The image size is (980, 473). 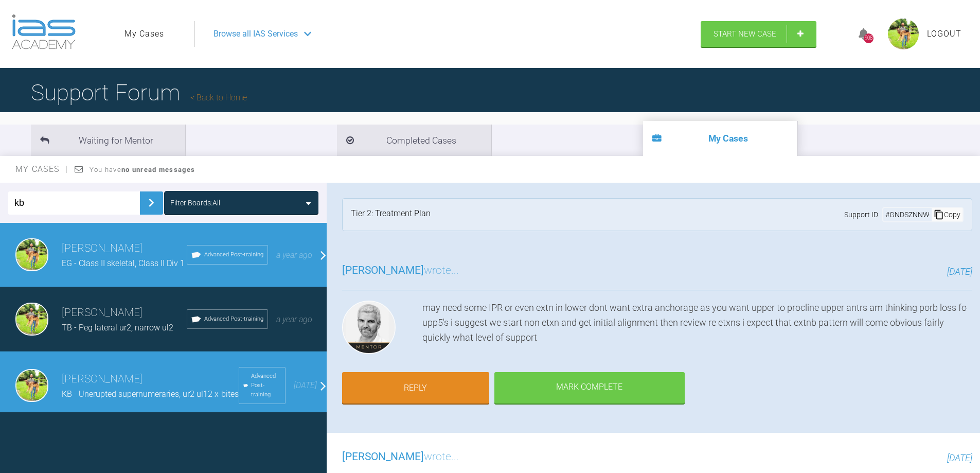 What do you see at coordinates (368, 327) in the screenshot?
I see `img: Ross Hobson` at bounding box center [368, 327].